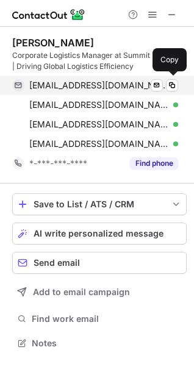  I want to click on img: ContactOut v5.3.10, so click(49, 15).